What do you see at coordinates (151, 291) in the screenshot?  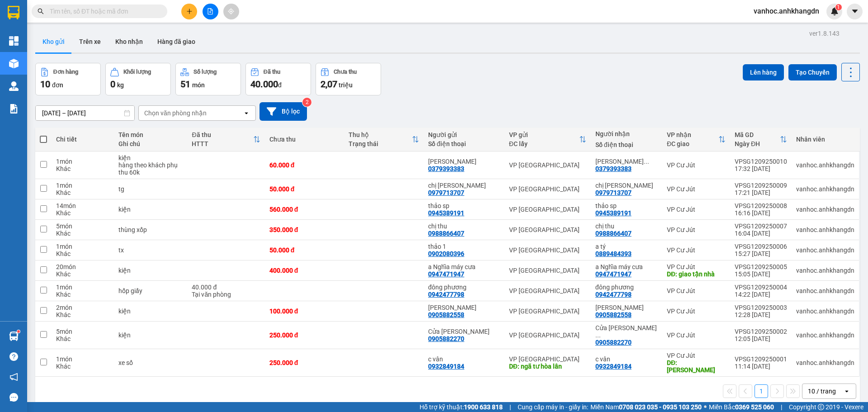 I see `div: hốp giấy` at bounding box center [151, 291].